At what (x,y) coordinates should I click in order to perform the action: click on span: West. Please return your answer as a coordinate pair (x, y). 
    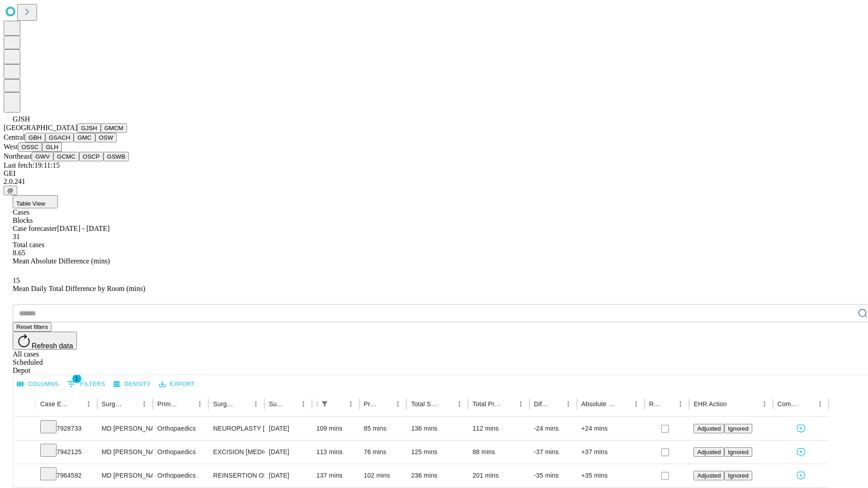
    Looking at the image, I should click on (11, 146).